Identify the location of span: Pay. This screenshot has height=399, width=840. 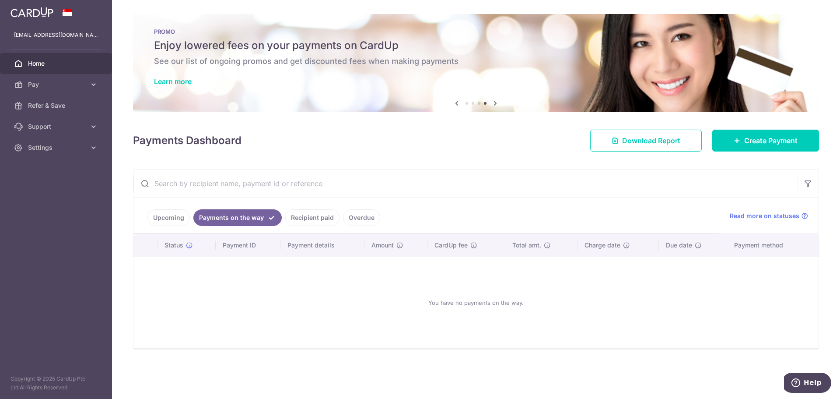
(57, 84).